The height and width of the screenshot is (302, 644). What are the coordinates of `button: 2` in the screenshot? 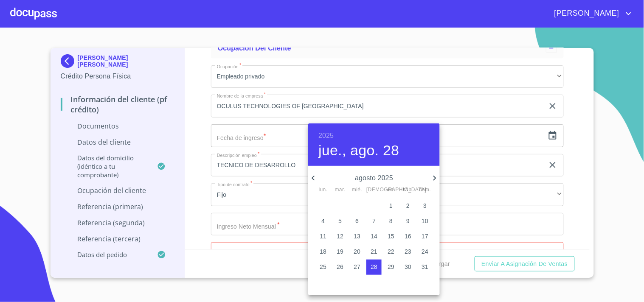 It's located at (408, 206).